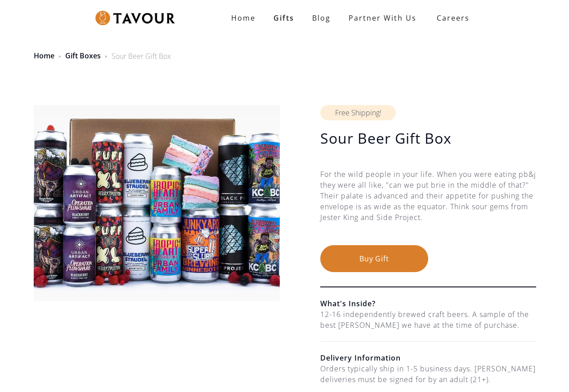  What do you see at coordinates (428, 139) in the screenshot?
I see `h1: Sour Beer Gift Box` at bounding box center [428, 139].